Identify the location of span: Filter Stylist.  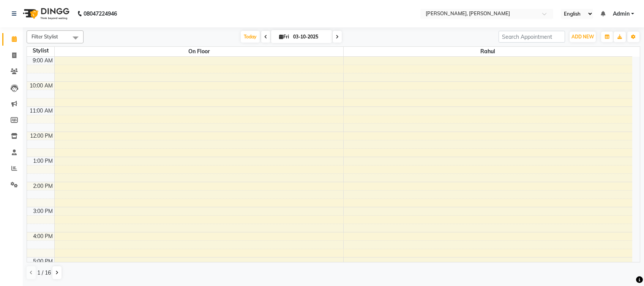
(45, 37).